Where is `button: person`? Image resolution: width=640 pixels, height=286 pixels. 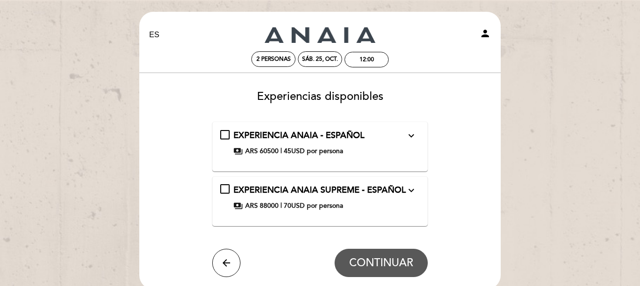
button: person is located at coordinates (485, 35).